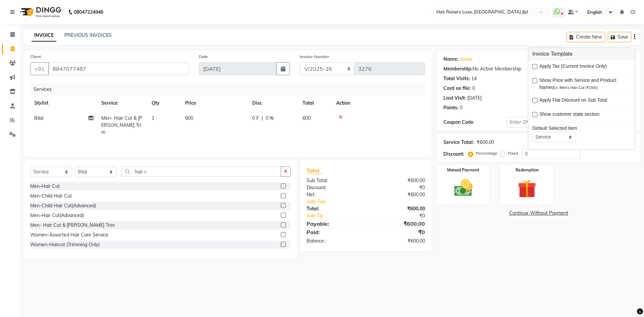 The width and height of the screenshot is (644, 317). Describe the element at coordinates (203, 57) in the screenshot. I see `label: Date` at that location.